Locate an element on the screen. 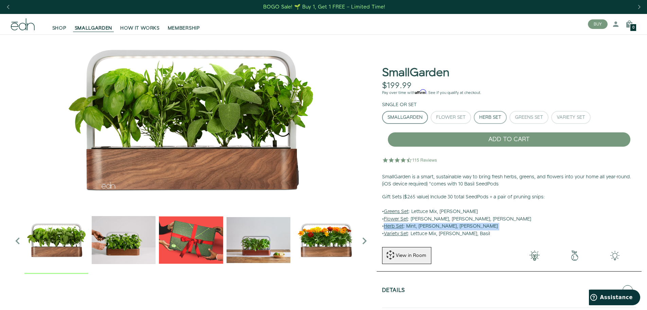 This screenshot has width=647, height=310. i: Previous slide is located at coordinates (18, 241).